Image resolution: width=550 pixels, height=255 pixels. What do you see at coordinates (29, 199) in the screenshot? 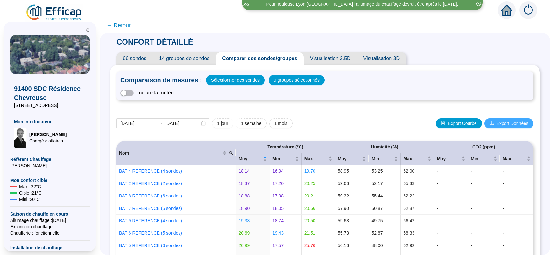
I see `span: Mini : 20 °C` at bounding box center [29, 199].